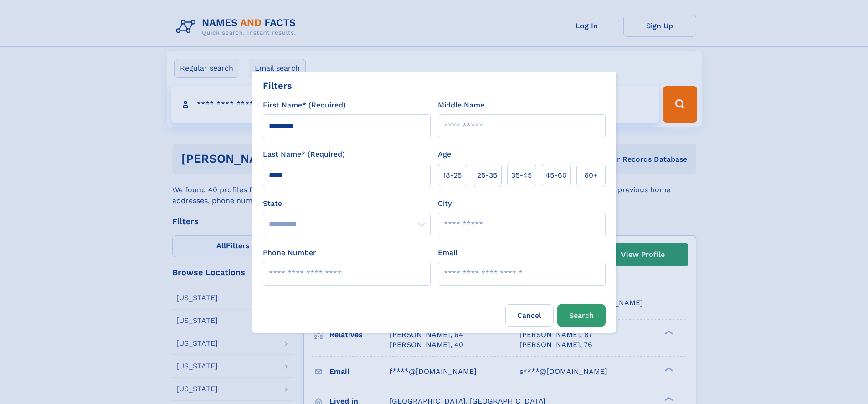 This screenshot has height=404, width=868. I want to click on button: Search, so click(582, 315).